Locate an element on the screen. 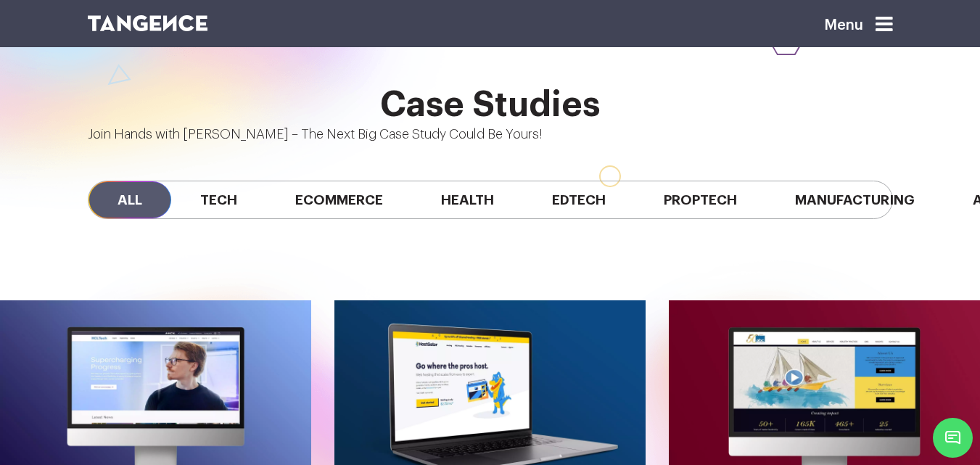 The image size is (980, 465). img: logo SVG is located at coordinates (148, 23).